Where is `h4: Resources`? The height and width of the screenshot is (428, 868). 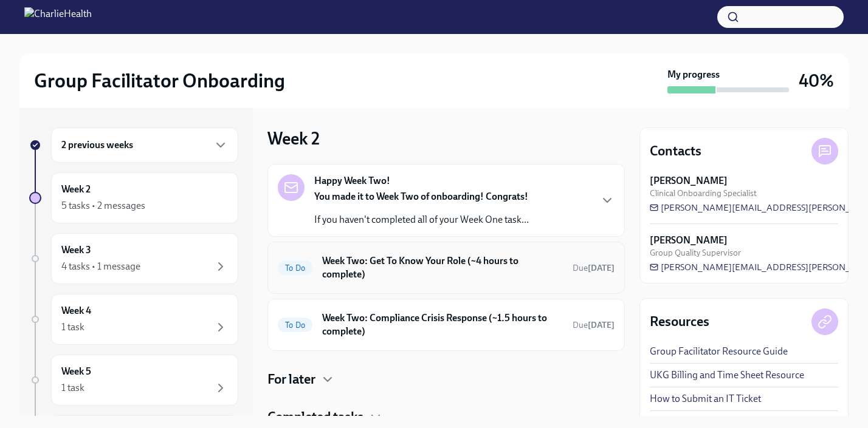 h4: Resources is located at coordinates (680, 322).